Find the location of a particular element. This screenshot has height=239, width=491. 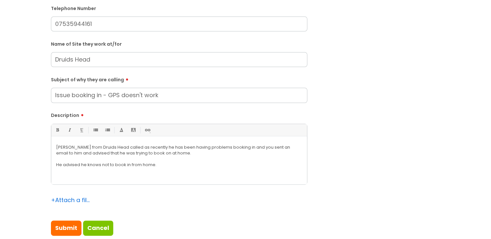

label: Description is located at coordinates (179, 114).